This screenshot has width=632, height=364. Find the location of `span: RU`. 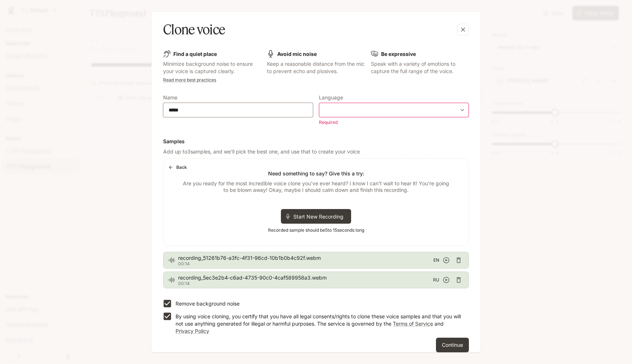

span: RU is located at coordinates (436, 280).